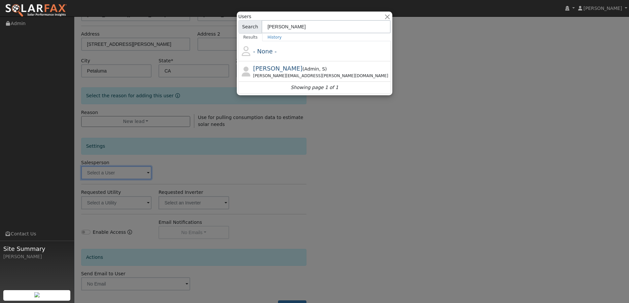 The height and width of the screenshot is (303, 629). I want to click on span: Admin, so click(312, 69).